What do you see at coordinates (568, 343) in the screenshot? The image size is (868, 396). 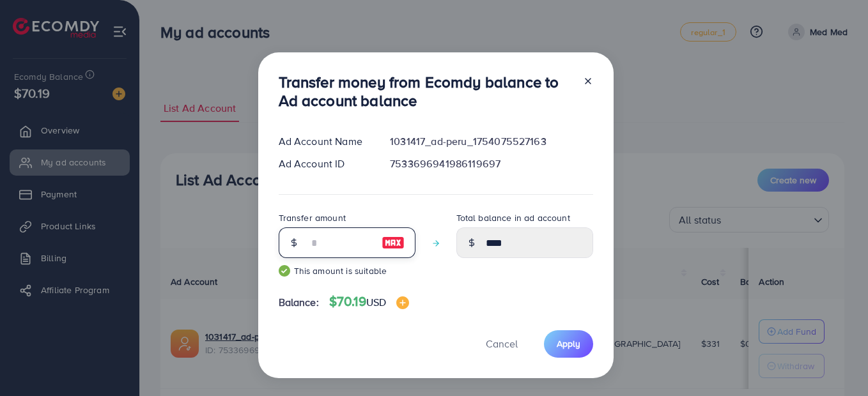 I see `span: Apply` at bounding box center [568, 343].